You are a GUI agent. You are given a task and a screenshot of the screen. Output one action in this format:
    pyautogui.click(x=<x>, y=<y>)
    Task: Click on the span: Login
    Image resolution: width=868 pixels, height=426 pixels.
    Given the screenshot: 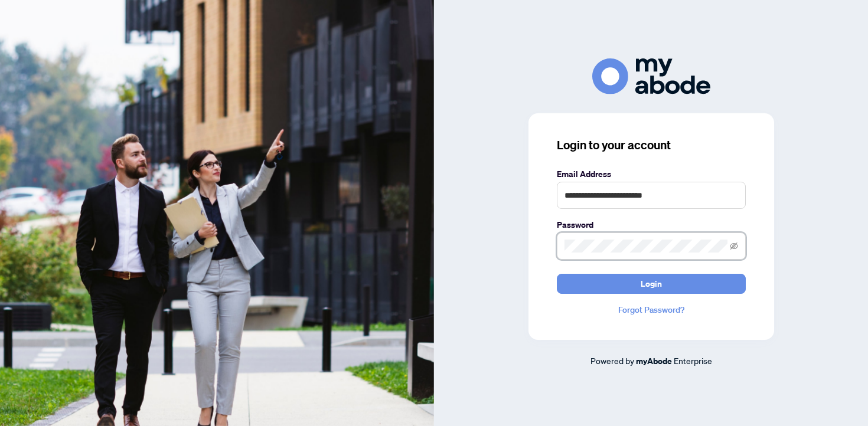 What is the action you would take?
    pyautogui.click(x=651, y=284)
    